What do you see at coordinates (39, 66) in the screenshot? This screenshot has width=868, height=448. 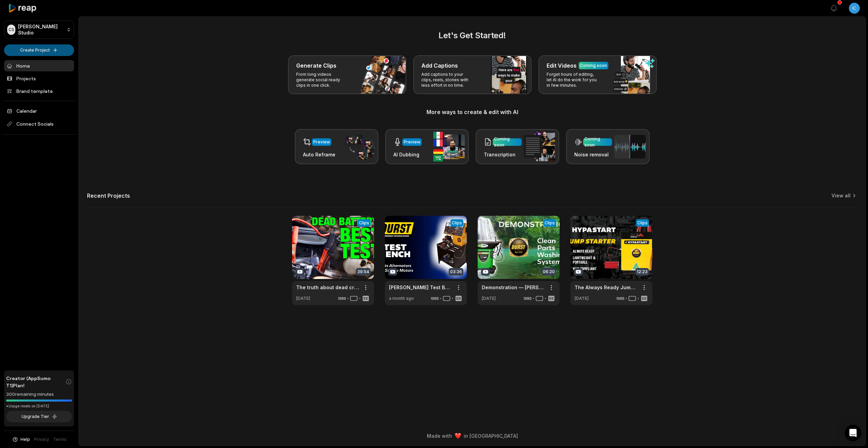 I see `a: Home` at bounding box center [39, 66].